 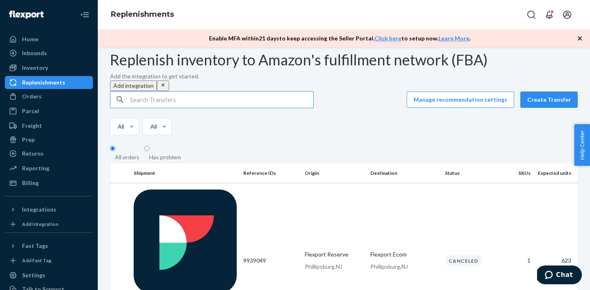 I want to click on a: Reporting, so click(x=49, y=168).